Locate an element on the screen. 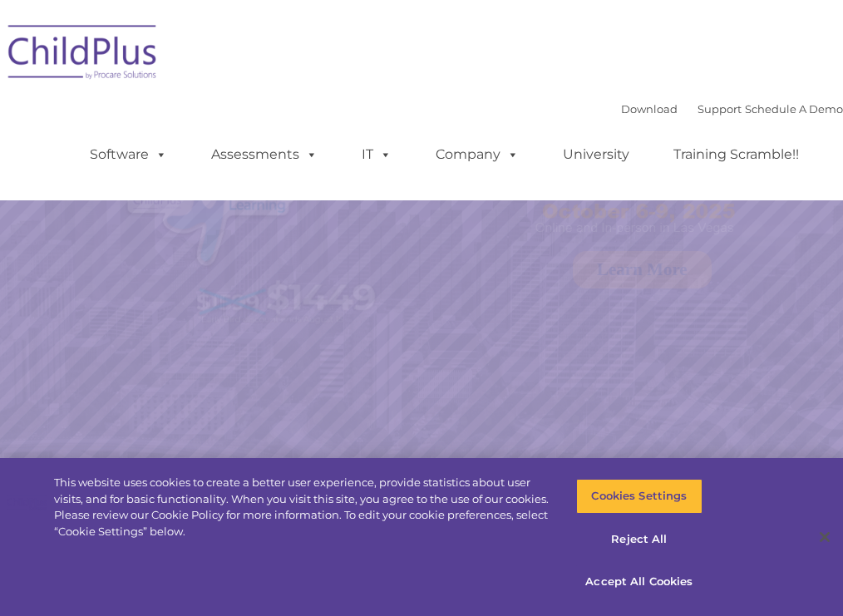 Image resolution: width=843 pixels, height=616 pixels. button: Reject All is located at coordinates (639, 540).